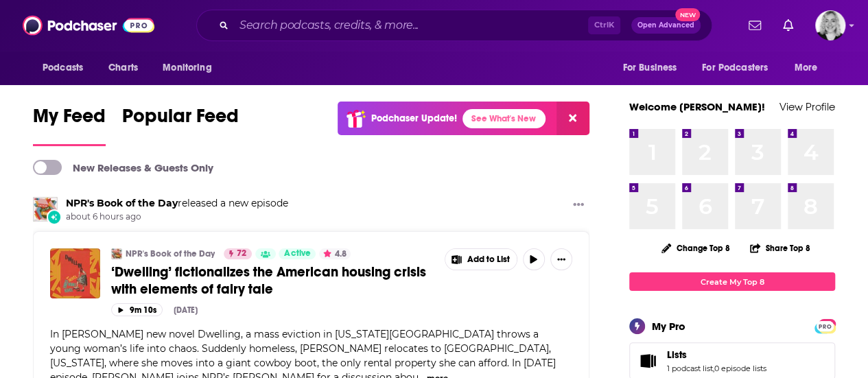 This screenshot has width=868, height=378. What do you see at coordinates (735, 68) in the screenshot?
I see `span: For Podcasters` at bounding box center [735, 68].